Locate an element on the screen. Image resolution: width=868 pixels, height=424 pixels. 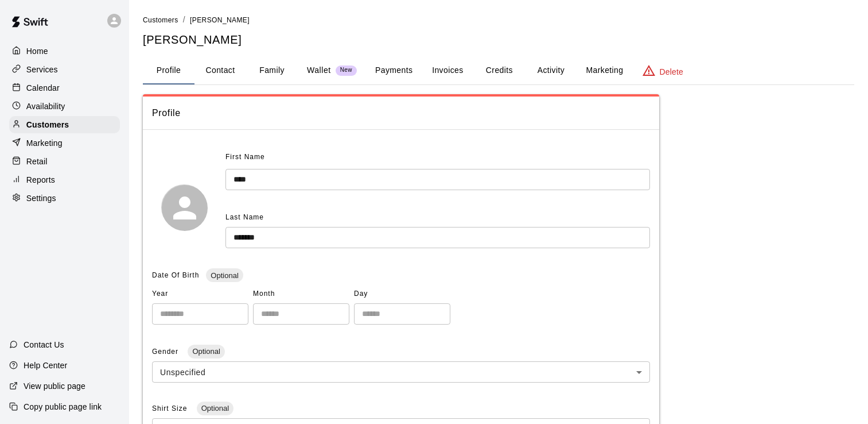
p: Wallet is located at coordinates (319, 70).